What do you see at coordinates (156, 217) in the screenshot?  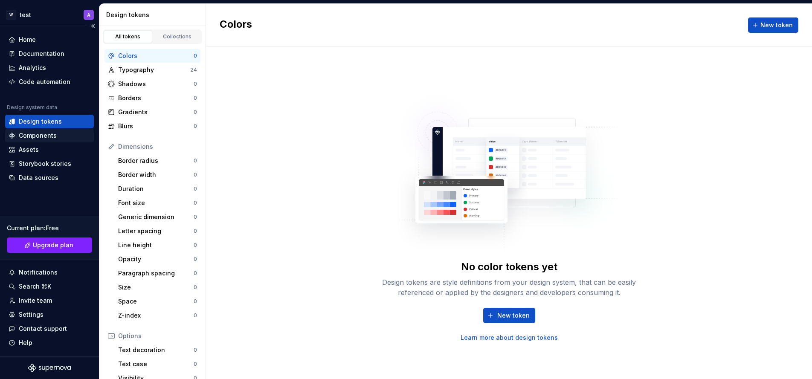 I see `div: Generic dimension` at bounding box center [156, 217].